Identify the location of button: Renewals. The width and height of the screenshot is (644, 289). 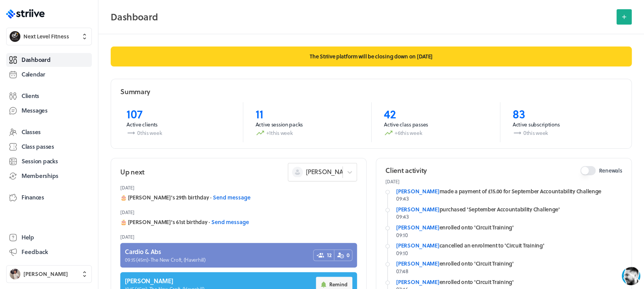
(588, 170).